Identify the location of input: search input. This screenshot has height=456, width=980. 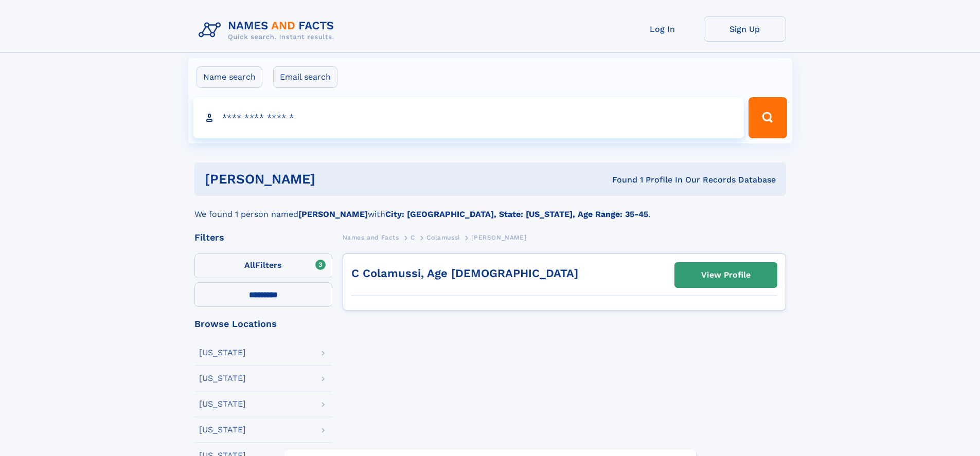
(469, 117).